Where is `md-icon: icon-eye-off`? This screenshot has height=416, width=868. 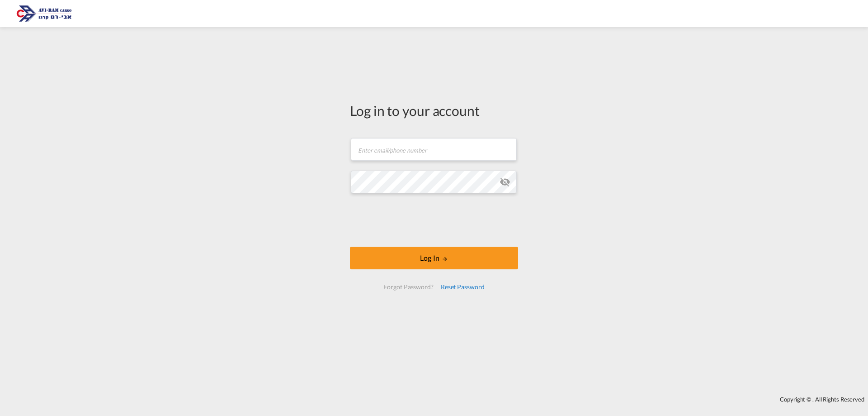
md-icon: icon-eye-off is located at coordinates (505, 182).